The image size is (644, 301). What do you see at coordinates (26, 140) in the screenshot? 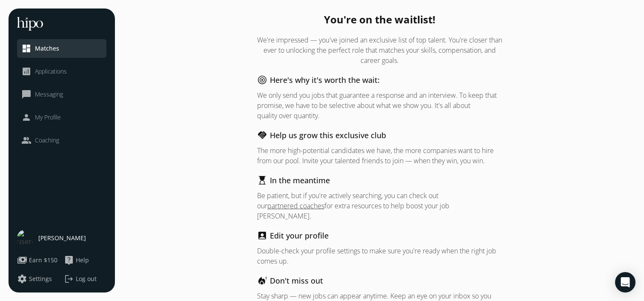
I see `span: people` at bounding box center [26, 140].